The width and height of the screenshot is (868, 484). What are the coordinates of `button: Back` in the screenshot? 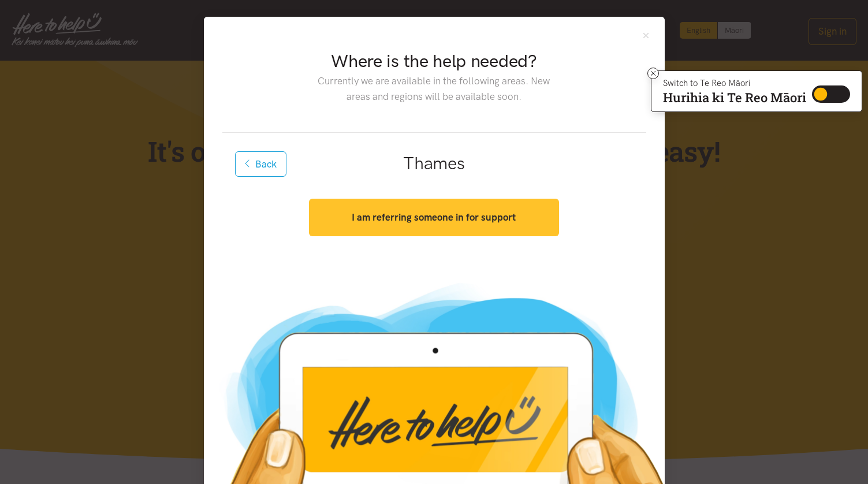 It's located at (261, 164).